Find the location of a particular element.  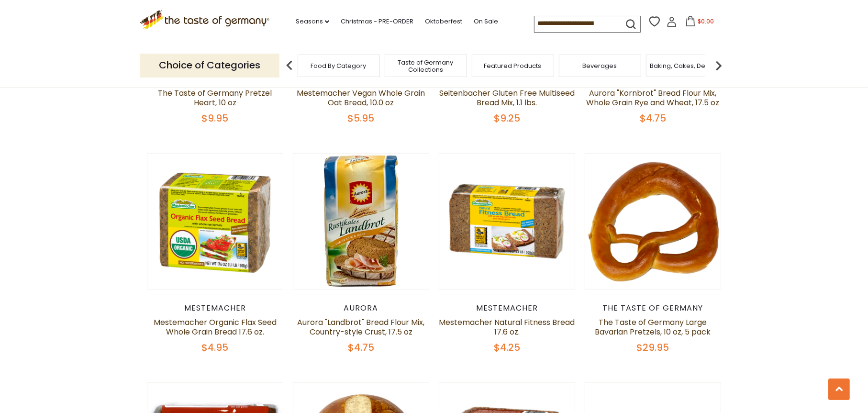

a: Featured Products is located at coordinates (513, 66).